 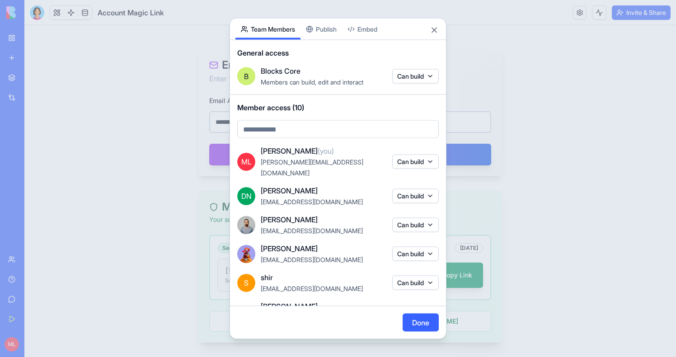 What do you see at coordinates (268, 29) in the screenshot?
I see `button: Team Members` at bounding box center [268, 29].